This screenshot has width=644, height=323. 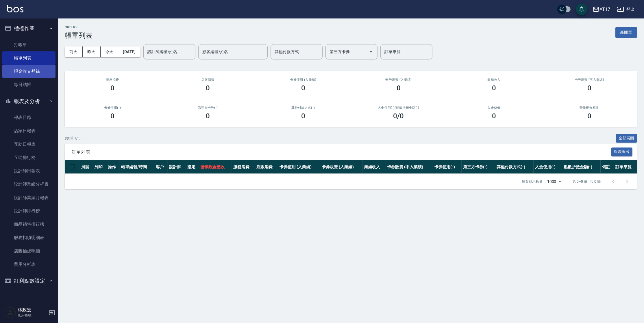 What do you see at coordinates (589, 80) in the screenshot?
I see `h2: 卡券販賣 (不入業績)` at bounding box center [589, 80].